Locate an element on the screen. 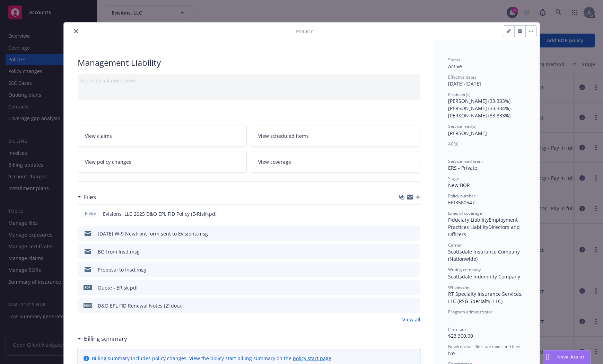 The height and width of the screenshot is (364, 603). h3: Files is located at coordinates (90, 197).